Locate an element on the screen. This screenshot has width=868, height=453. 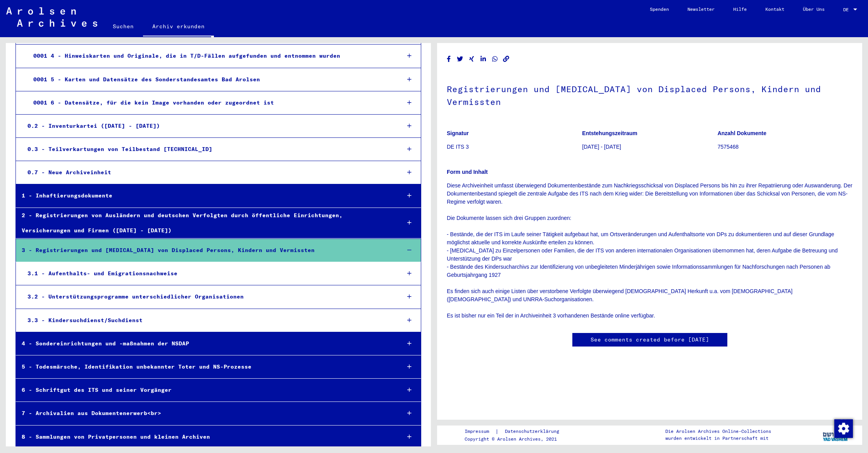
div: 7 - Archivalien aus Dokumentenerwerb<br> is located at coordinates (205, 413).